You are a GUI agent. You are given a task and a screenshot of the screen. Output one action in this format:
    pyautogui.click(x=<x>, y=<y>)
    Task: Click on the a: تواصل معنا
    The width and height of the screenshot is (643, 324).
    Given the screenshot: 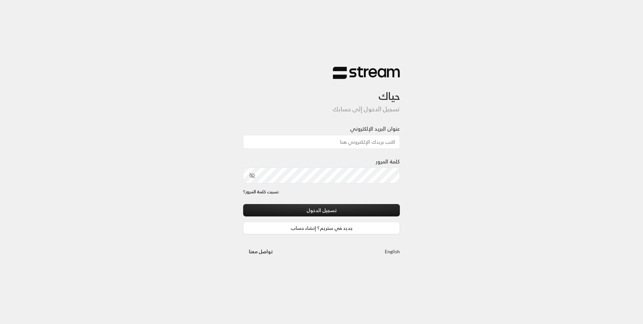 What is the action you would take?
    pyautogui.click(x=261, y=251)
    